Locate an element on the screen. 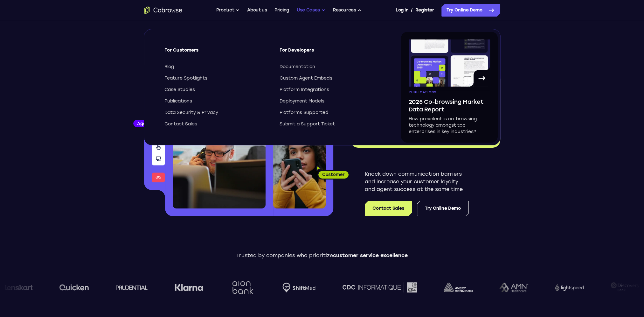 This screenshot has width=644, height=317. a: About us is located at coordinates (257, 10).